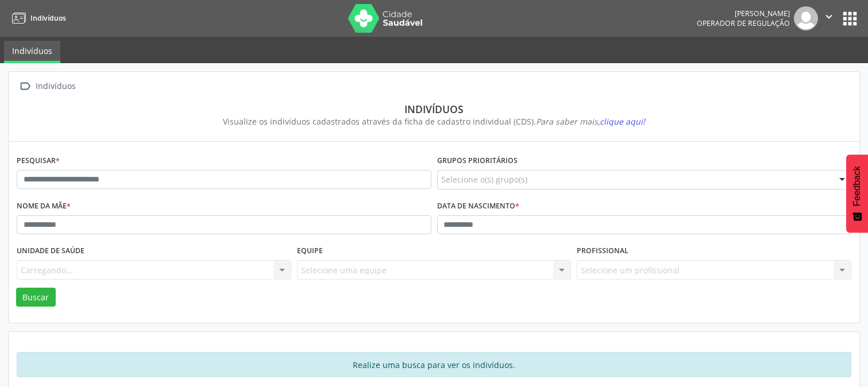 This screenshot has height=387, width=868. Describe the element at coordinates (36, 298) in the screenshot. I see `button: Buscar` at that location.